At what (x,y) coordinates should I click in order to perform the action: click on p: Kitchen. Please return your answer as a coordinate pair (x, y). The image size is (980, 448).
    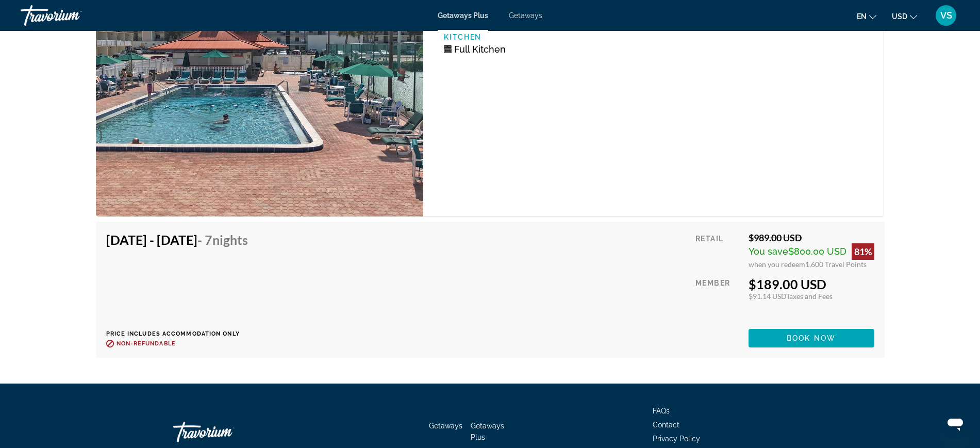
    Looking at the image, I should click on (549, 37).